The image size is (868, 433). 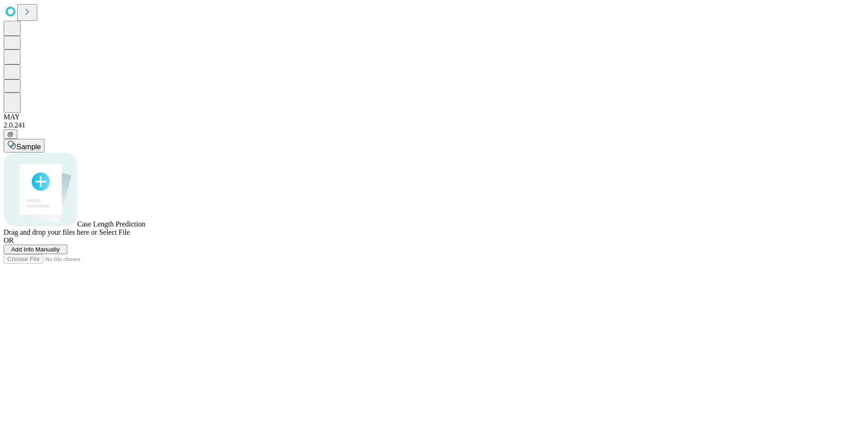 I want to click on button: Sample, so click(x=24, y=146).